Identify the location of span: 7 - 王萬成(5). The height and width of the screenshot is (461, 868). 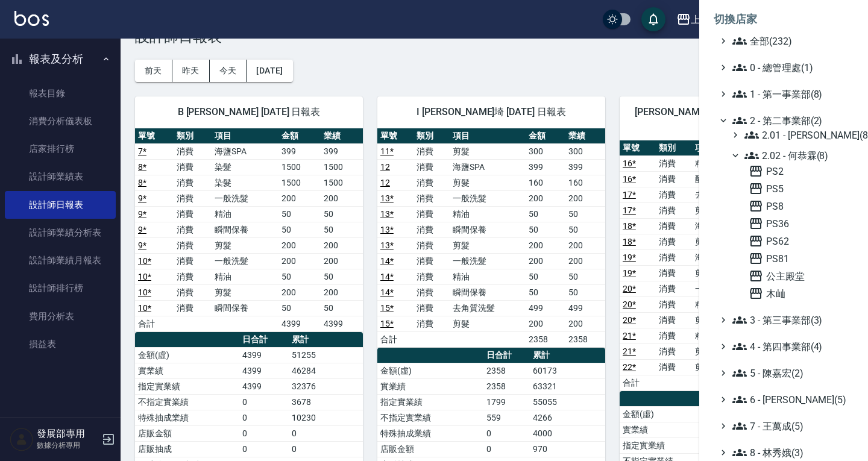
(790, 426).